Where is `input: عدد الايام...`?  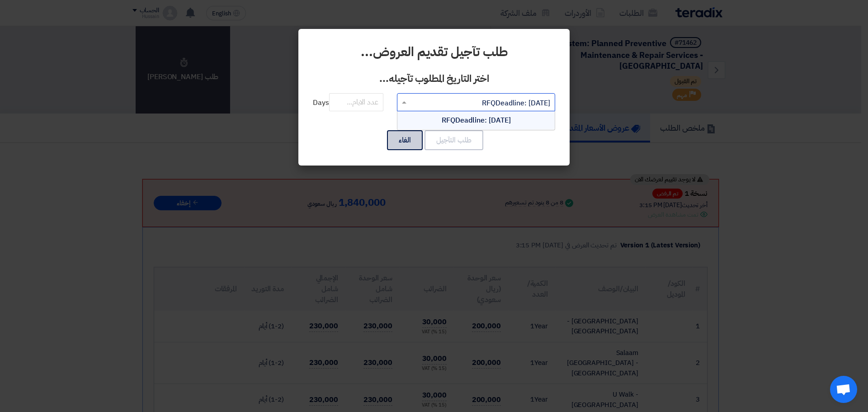 input: عدد الايام... is located at coordinates (356, 102).